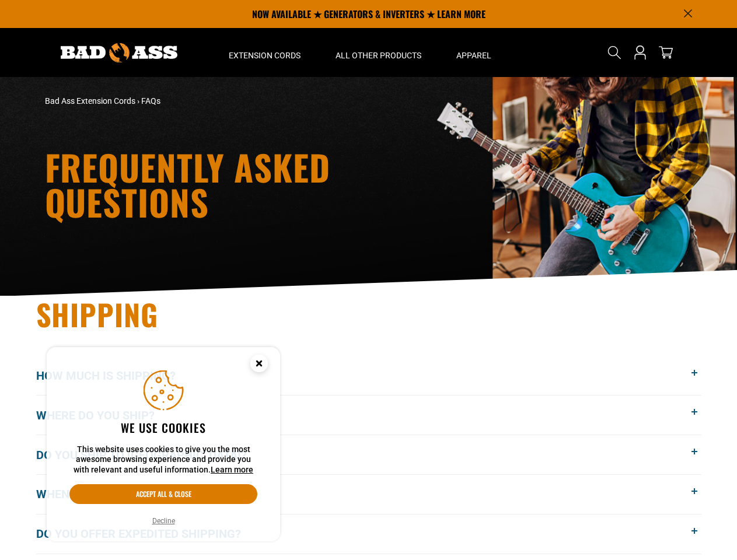 This screenshot has height=560, width=737. Describe the element at coordinates (137, 494) in the screenshot. I see `span: When will my order get here?` at that location.